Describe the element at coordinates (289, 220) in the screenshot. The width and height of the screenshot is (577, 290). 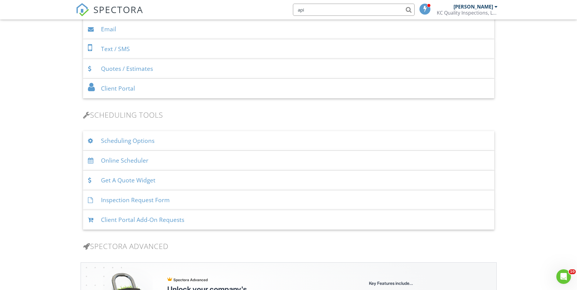
I see `div: Client Portal Add-On Requests` at that location.